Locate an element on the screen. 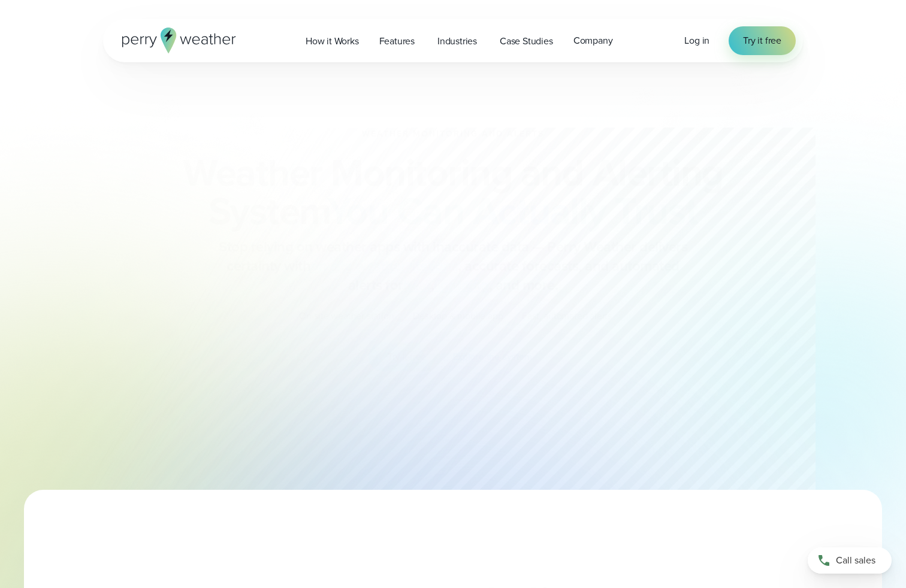 This screenshot has height=588, width=906. a: Call sales is located at coordinates (850, 561).